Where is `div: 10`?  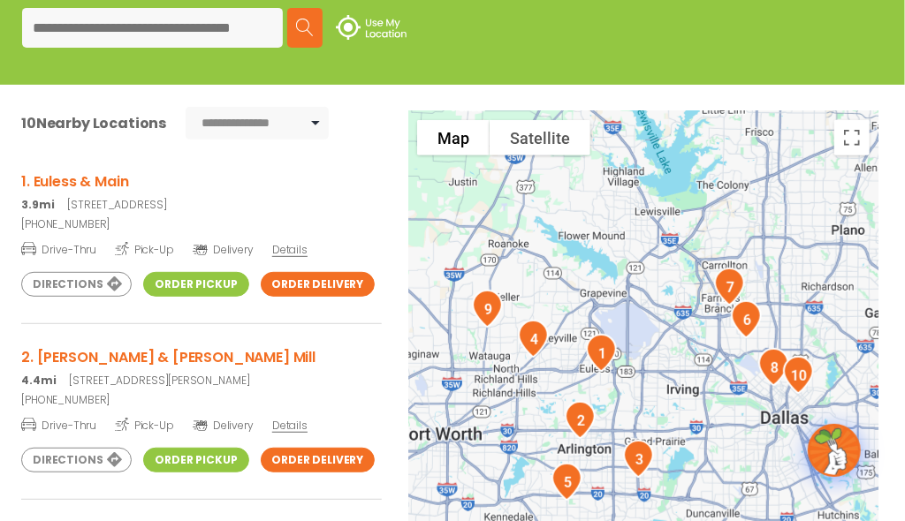
div: 10 is located at coordinates (798, 375).